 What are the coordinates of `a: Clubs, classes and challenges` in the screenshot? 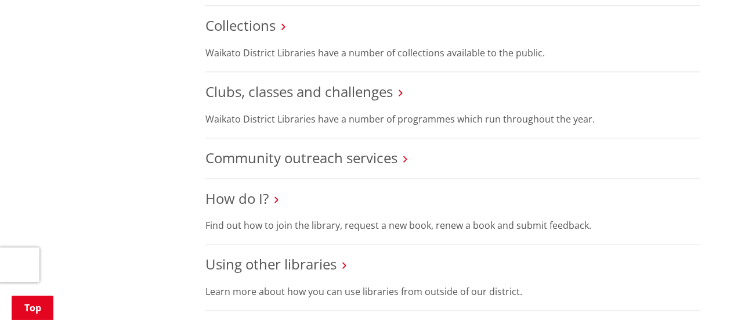 It's located at (299, 91).